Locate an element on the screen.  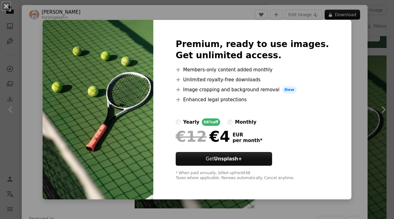
li: Members-only content added monthly is located at coordinates (252, 70).